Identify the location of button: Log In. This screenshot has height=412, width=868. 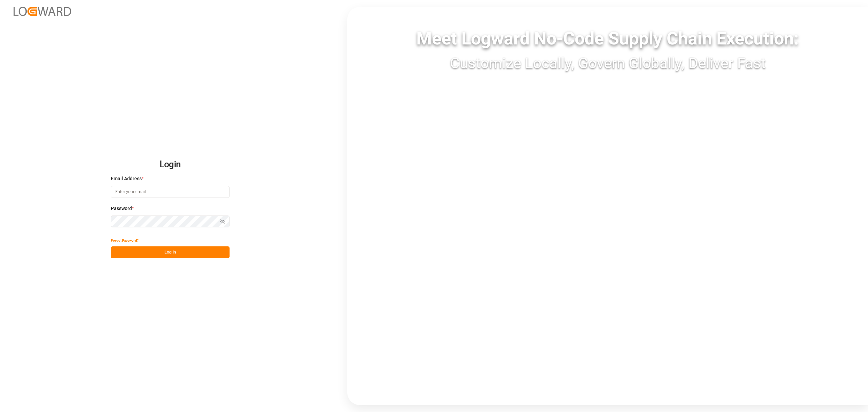
(170, 252).